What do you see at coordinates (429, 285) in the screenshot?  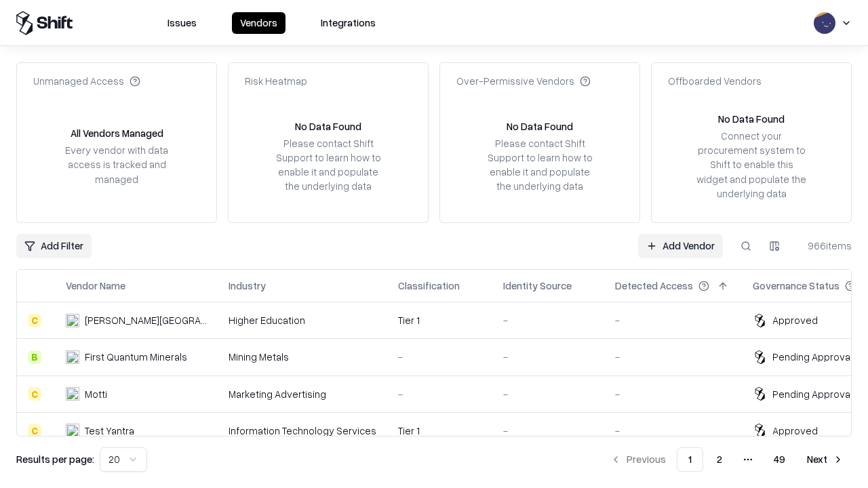 I see `div: Classification` at bounding box center [429, 285].